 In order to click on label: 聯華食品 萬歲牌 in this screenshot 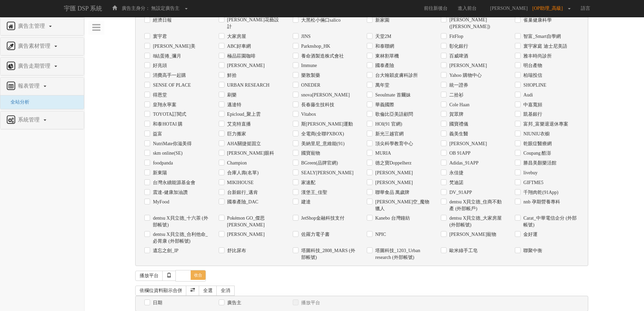, I will do `click(392, 192)`.